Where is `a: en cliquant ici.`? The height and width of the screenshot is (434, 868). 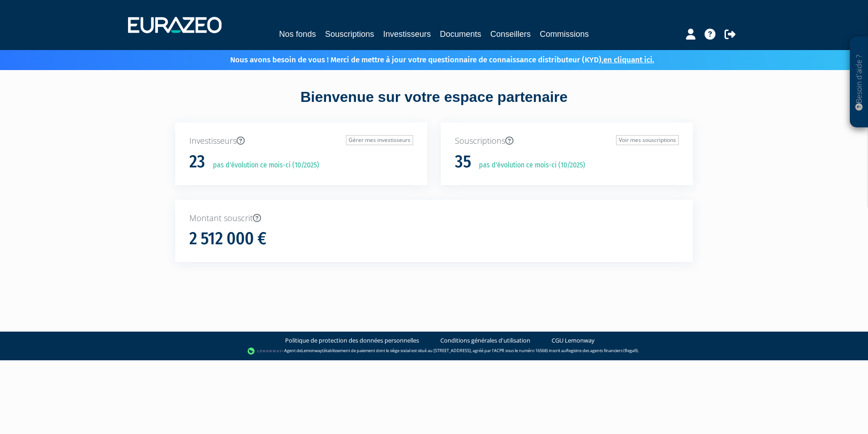
a: en cliquant ici. is located at coordinates (628, 59).